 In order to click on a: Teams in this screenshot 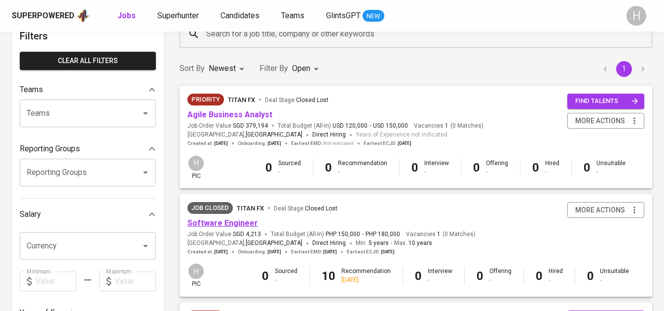, I will do `click(293, 16)`.